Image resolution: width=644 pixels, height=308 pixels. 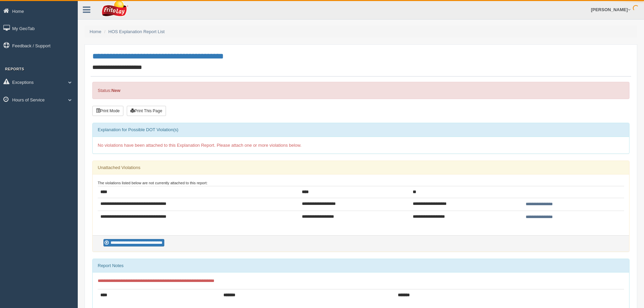 I want to click on small: The violations listed below are not currently attached to this report:, so click(x=153, y=183).